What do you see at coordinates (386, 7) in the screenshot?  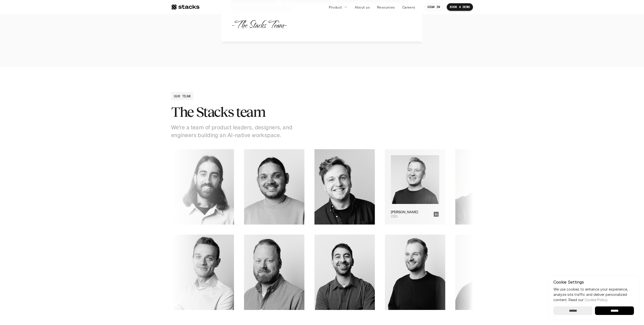 I see `a: Resources` at bounding box center [386, 7].